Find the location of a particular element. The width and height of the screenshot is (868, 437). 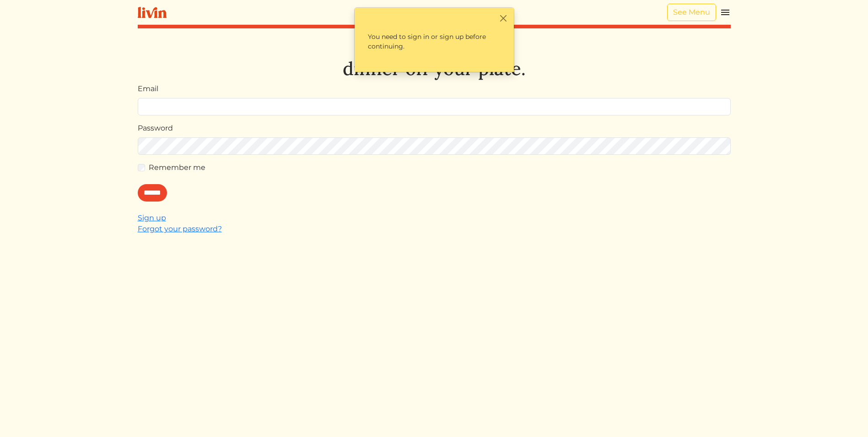

a: See Menu is located at coordinates (692, 12).